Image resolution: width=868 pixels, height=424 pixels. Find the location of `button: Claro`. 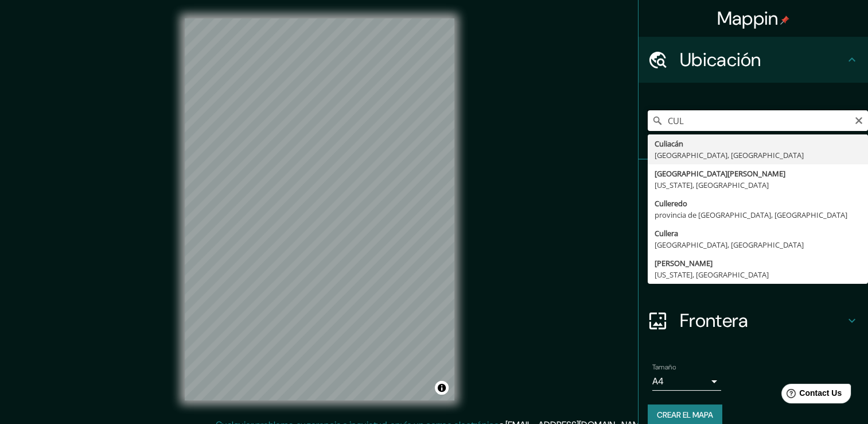

button: Claro is located at coordinates (859, 119).